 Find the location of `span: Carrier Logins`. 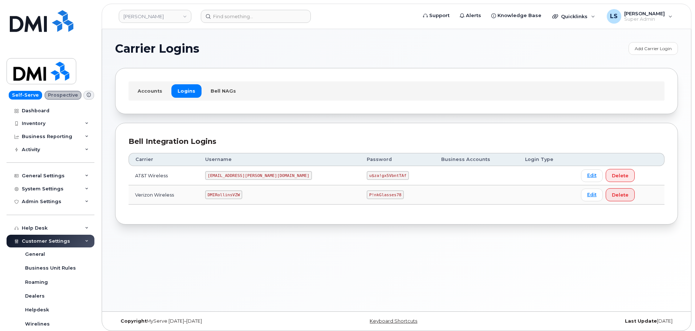

span: Carrier Logins is located at coordinates (157, 49).